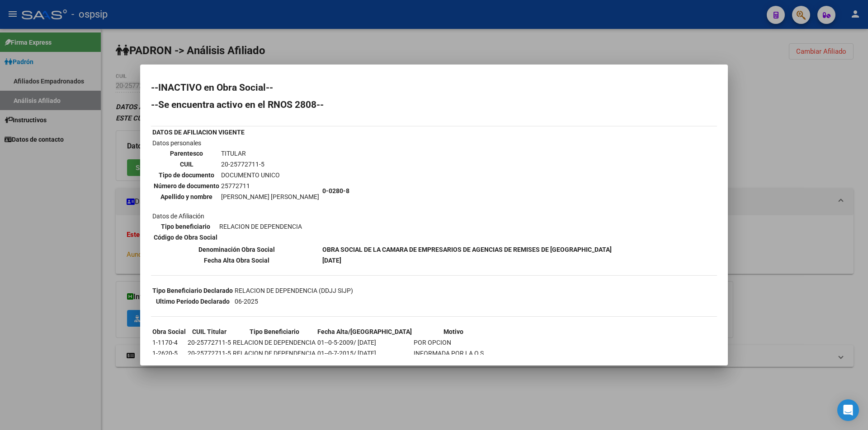 This screenshot has height=430, width=868. Describe the element at coordinates (237, 261) in the screenshot. I see `th: Fecha Alta Obra Social` at that location.